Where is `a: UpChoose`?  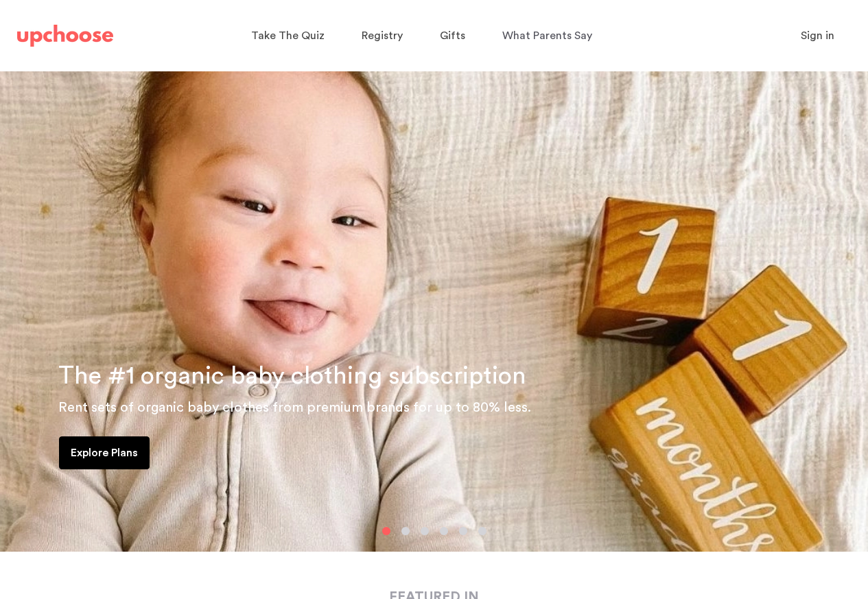
a: UpChoose is located at coordinates (65, 36).